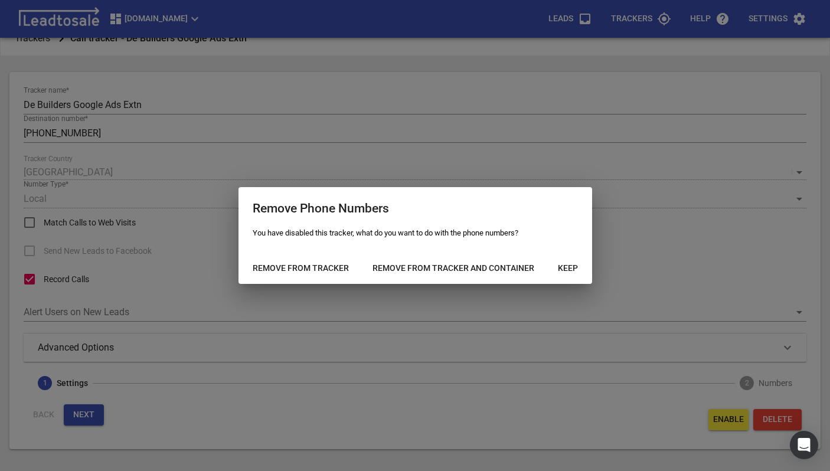  Describe the element at coordinates (300, 269) in the screenshot. I see `span: Remove from tracker` at that location.